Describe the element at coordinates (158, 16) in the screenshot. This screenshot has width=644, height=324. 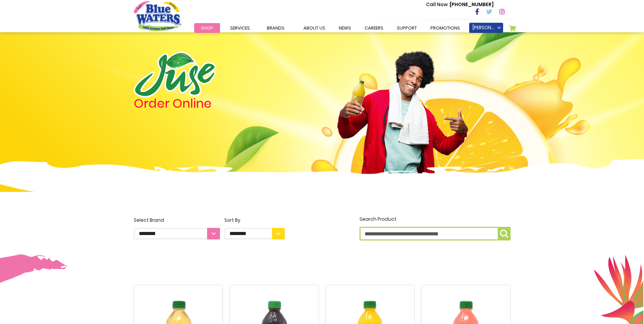
I see `a: store logo` at that location.